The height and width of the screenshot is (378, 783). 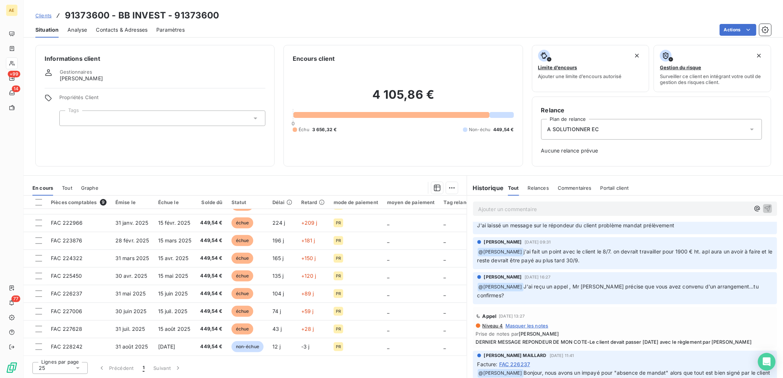 What do you see at coordinates (515, 364) in the screenshot?
I see `span: FAC 226237` at bounding box center [515, 364].